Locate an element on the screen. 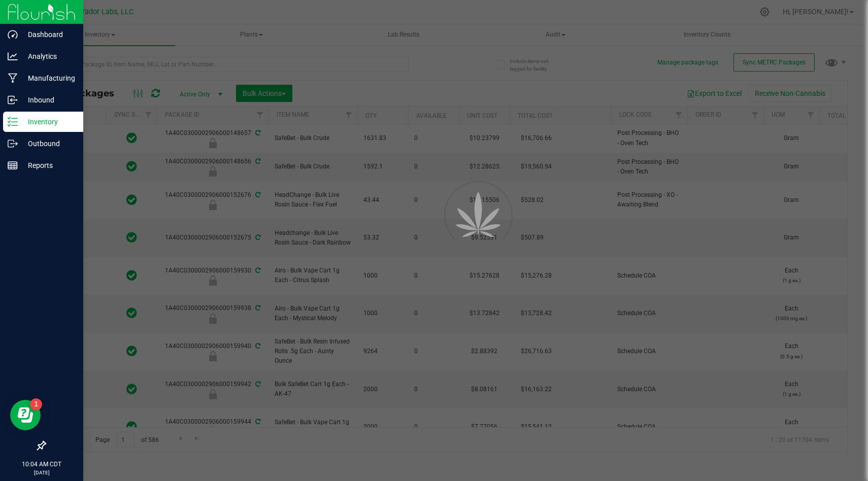 The height and width of the screenshot is (481, 868). inline-svg: Inbound is located at coordinates (12, 100).